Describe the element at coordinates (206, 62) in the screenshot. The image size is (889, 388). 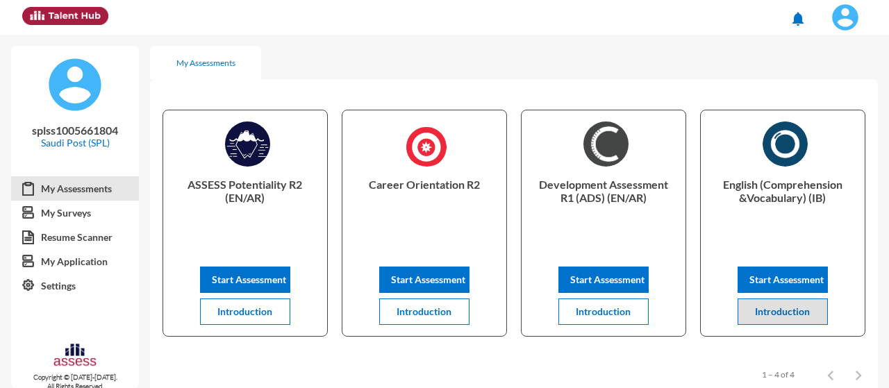
I see `div: My Assessments` at that location.